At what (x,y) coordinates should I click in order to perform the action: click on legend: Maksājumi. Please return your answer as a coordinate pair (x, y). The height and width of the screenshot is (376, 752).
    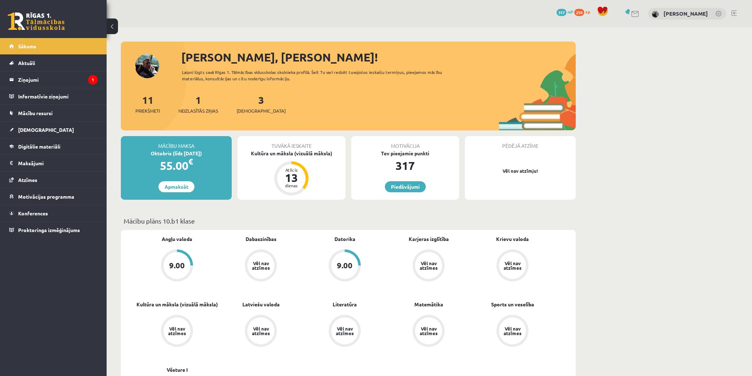
    Looking at the image, I should click on (58, 163).